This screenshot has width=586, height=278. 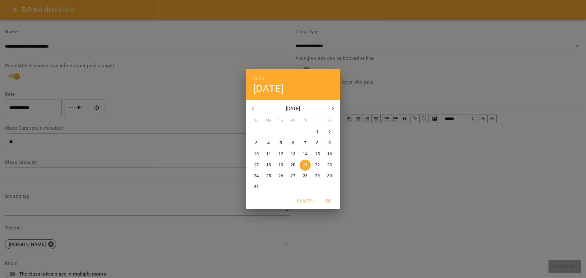 I want to click on span: Th, so click(x=305, y=121).